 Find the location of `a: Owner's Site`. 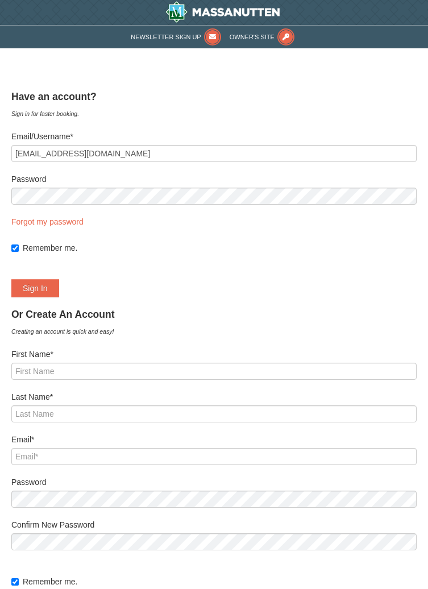

a: Owner's Site is located at coordinates (262, 37).